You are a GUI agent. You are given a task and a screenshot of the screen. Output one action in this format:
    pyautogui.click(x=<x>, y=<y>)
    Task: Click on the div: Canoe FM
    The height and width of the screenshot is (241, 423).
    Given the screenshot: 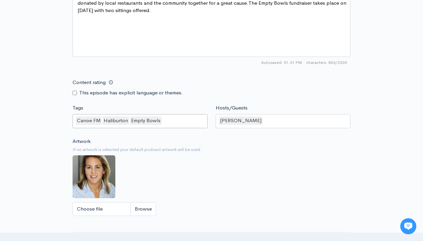 What is the action you would take?
    pyautogui.click(x=89, y=120)
    